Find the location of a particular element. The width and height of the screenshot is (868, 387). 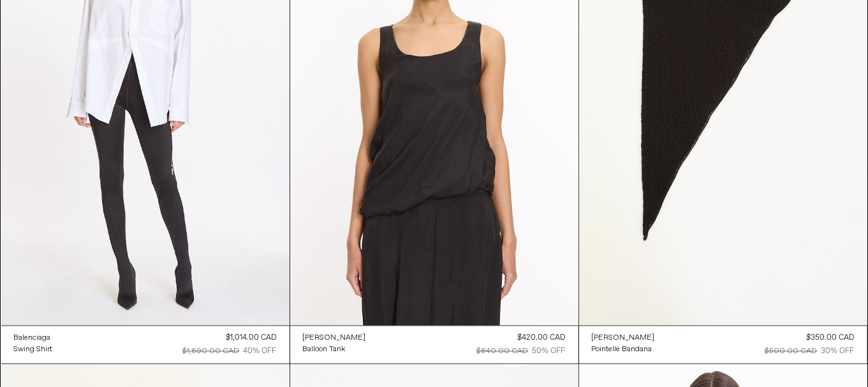

div: Swing Shirt is located at coordinates (34, 350).